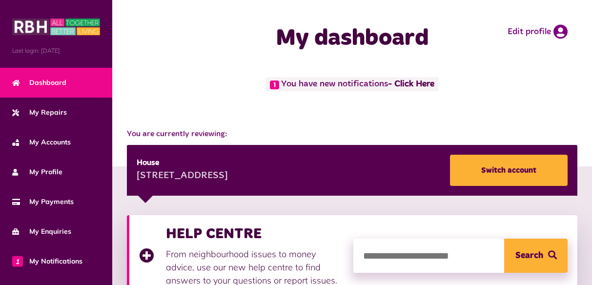  Describe the element at coordinates (40, 112) in the screenshot. I see `span: My Repairs` at that location.